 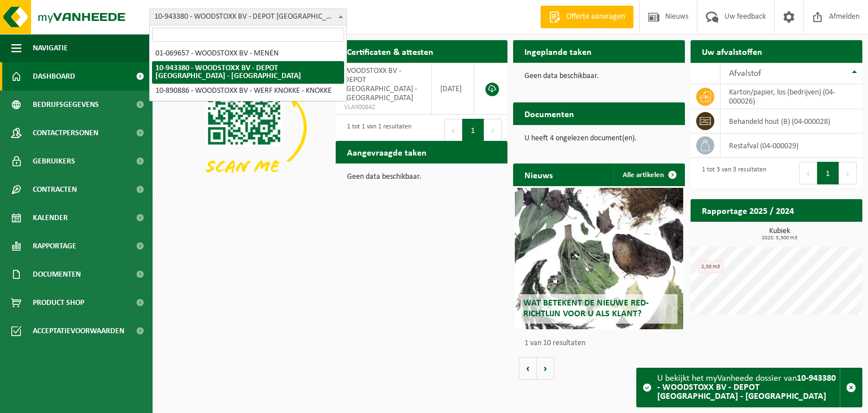 I want to click on span: Kalender, so click(x=50, y=217).